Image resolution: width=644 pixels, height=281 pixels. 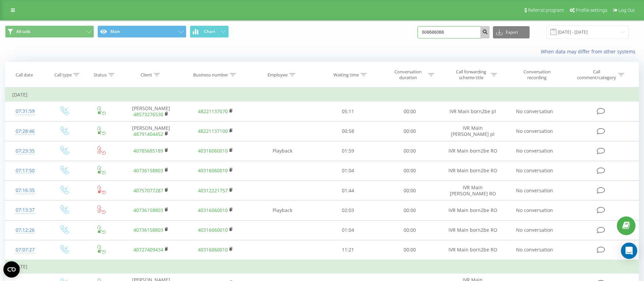 I want to click on span: All calls, so click(x=23, y=31).